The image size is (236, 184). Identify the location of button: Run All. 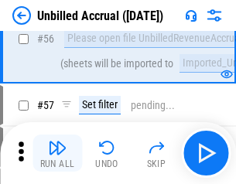
(57, 153).